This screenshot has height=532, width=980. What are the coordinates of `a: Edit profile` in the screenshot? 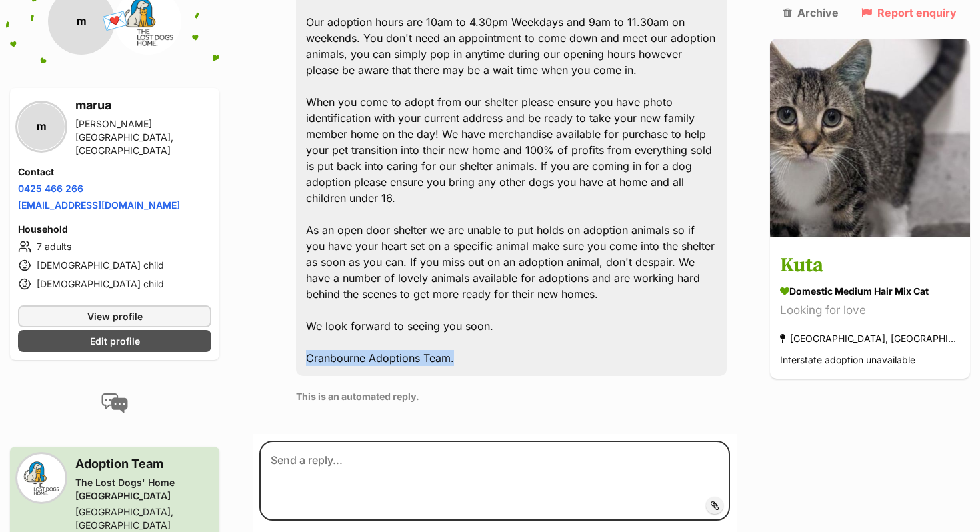 It's located at (114, 341).